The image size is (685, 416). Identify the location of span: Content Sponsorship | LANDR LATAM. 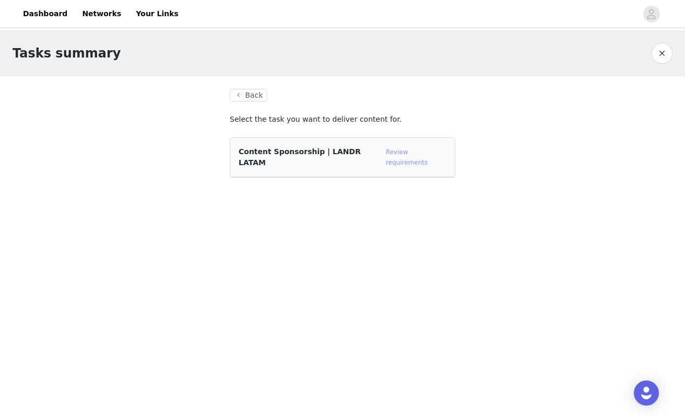
(300, 157).